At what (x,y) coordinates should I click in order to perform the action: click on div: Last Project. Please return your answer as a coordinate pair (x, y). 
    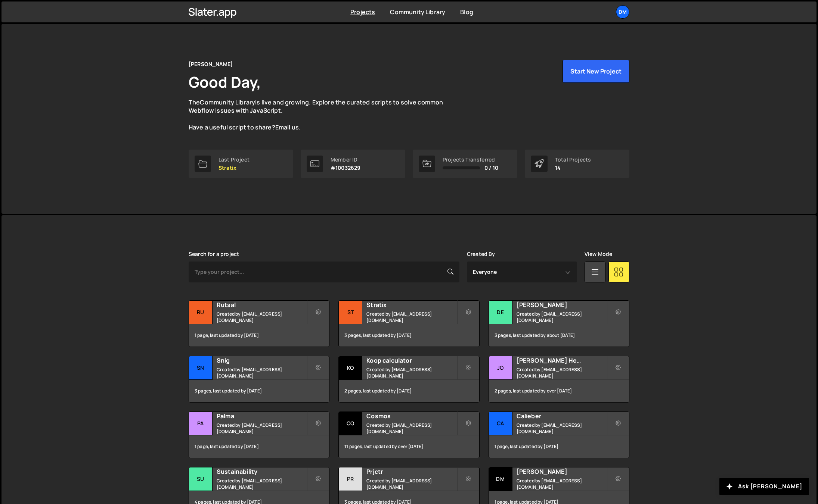
    Looking at the image, I should click on (234, 160).